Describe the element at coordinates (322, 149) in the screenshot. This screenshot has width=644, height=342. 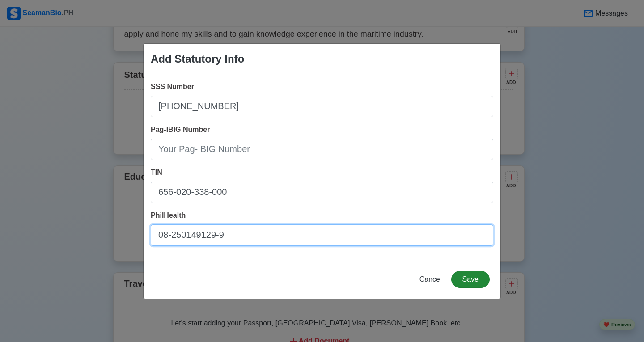
I see `input: Your Pag-IBIG Number` at that location.